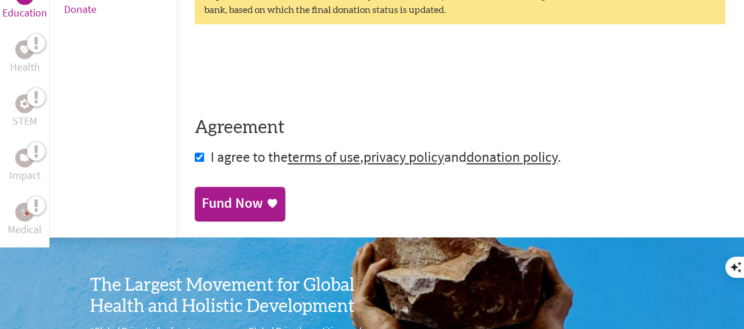 The width and height of the screenshot is (744, 329). Describe the element at coordinates (324, 156) in the screenshot. I see `a: terms of use` at that location.